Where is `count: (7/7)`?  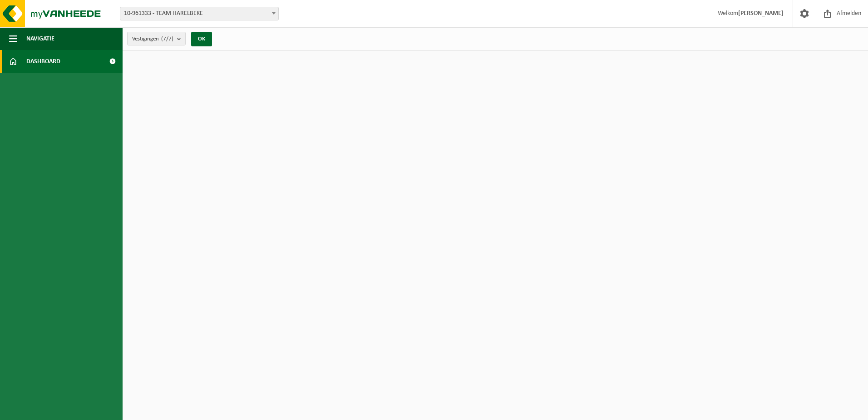 count: (7/7) is located at coordinates (167, 39).